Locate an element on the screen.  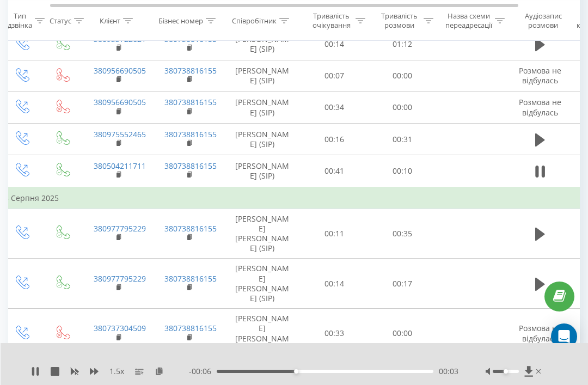
span: 00:03 is located at coordinates (449, 371).